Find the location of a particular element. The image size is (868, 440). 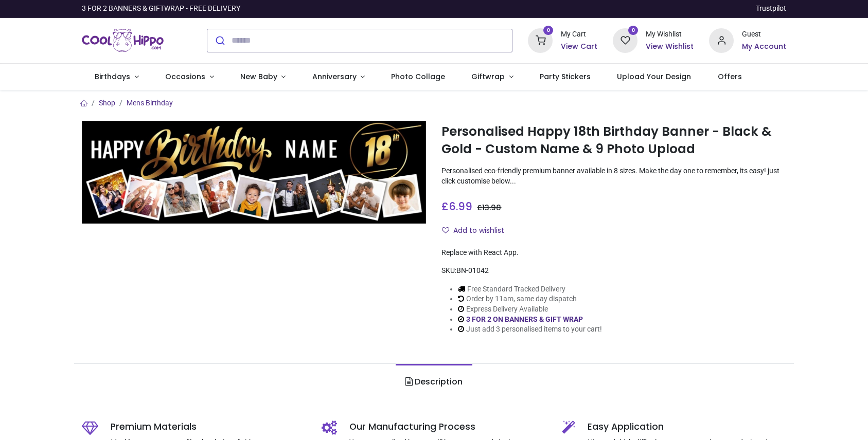

span: 13.98 is located at coordinates (491, 208).